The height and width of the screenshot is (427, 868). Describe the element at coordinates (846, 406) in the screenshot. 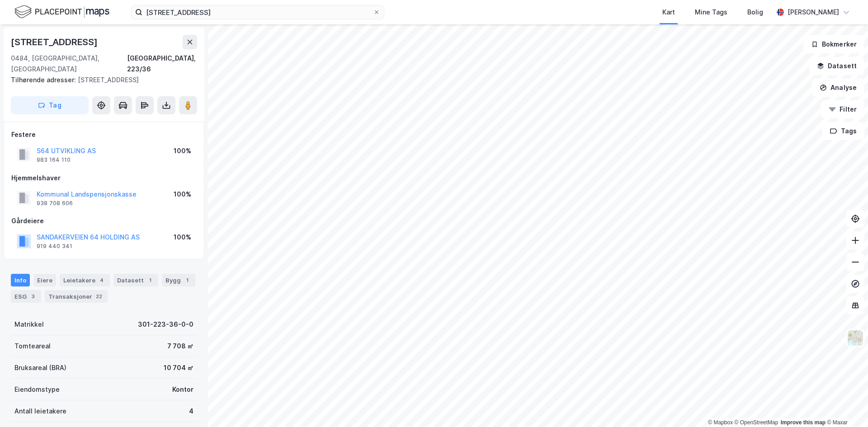

I see `div: Chat Widget` at that location.